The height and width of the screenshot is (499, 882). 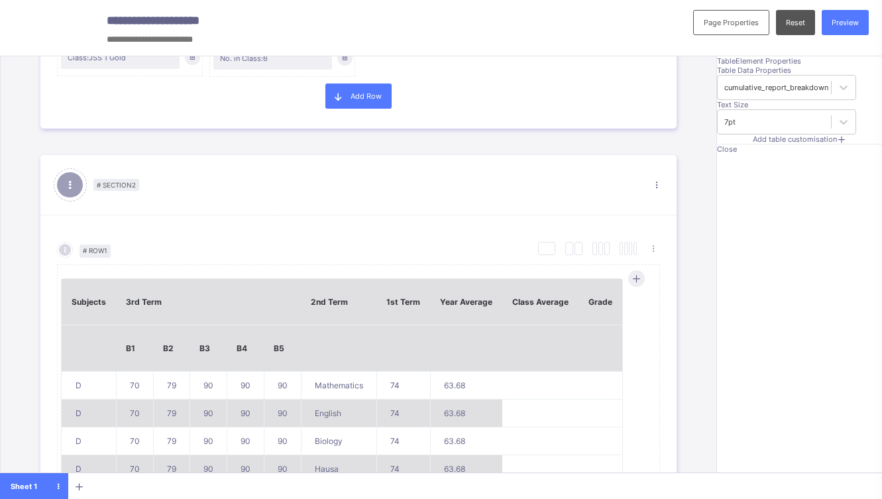 What do you see at coordinates (89, 301) in the screenshot?
I see `p: Subjects` at bounding box center [89, 301].